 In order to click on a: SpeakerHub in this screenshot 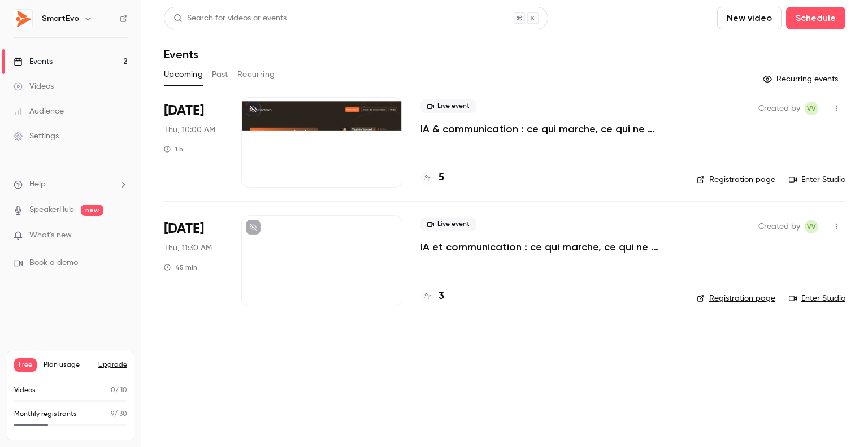, I will do `click(51, 209)`.